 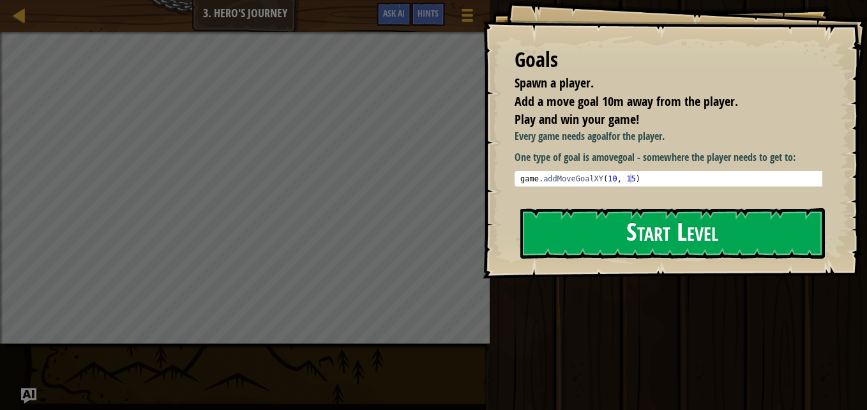 What do you see at coordinates (673, 136) in the screenshot?
I see `p: Every game needs a for the player.` at bounding box center [673, 136].